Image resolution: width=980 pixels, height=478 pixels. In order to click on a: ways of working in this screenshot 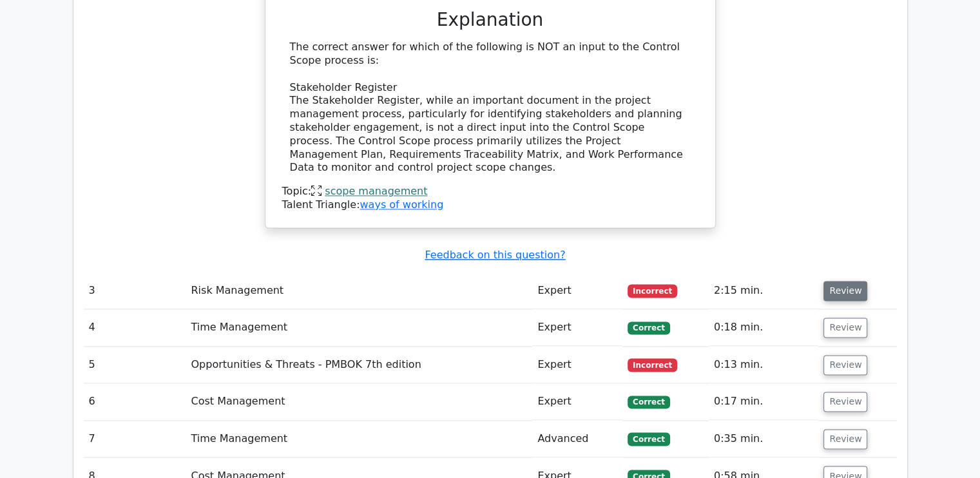, I will do `click(402, 204)`.